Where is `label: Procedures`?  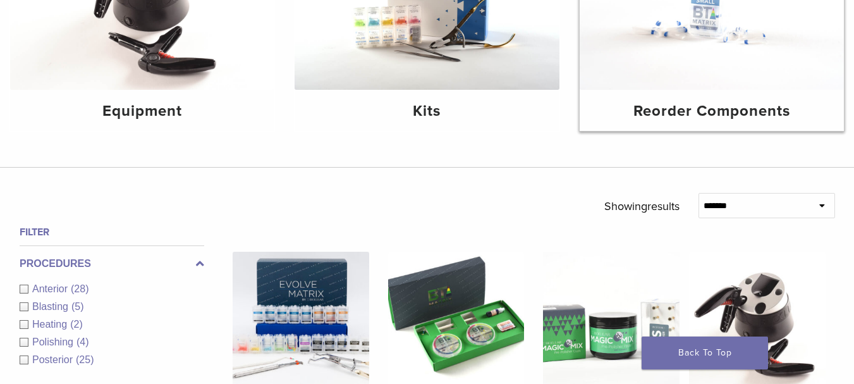 label: Procedures is located at coordinates (112, 263).